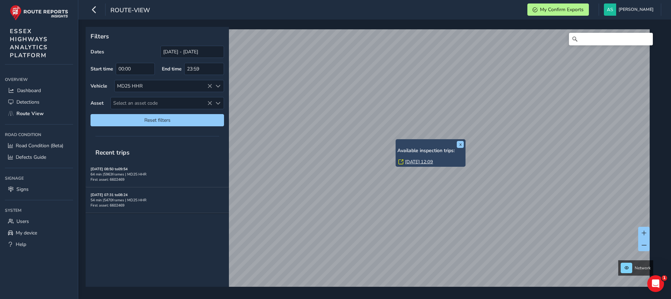 The height and width of the screenshot is (299, 671). I want to click on div: Select an asset code, so click(218, 103).